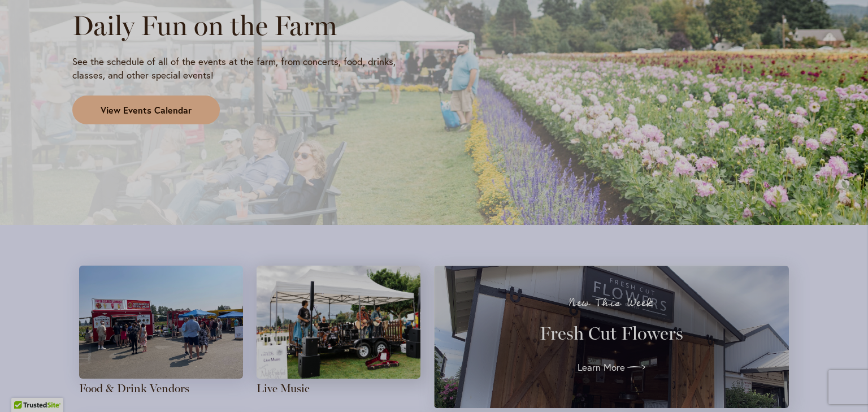  I want to click on a: Attendees gather around food trucks on a sunny day at the farm, so click(161, 322).